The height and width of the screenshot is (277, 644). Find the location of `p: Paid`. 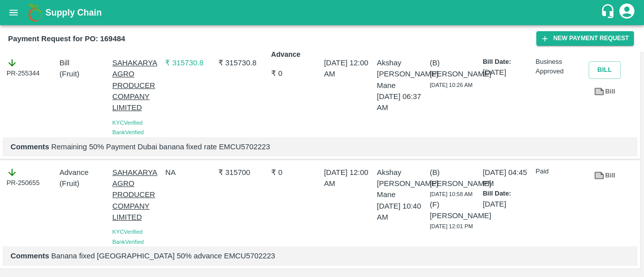

p: Paid is located at coordinates (560, 171).